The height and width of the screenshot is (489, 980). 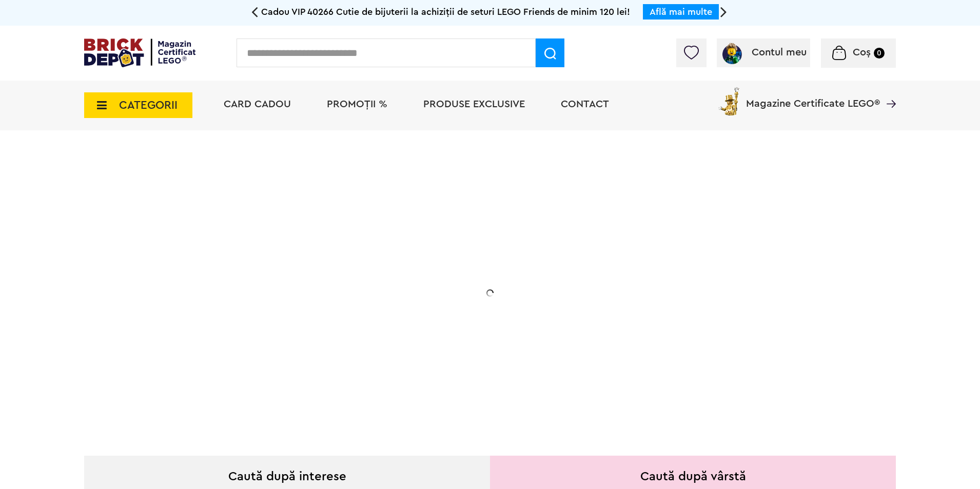 What do you see at coordinates (474, 104) in the screenshot?
I see `a: Produse exclusive` at bounding box center [474, 104].